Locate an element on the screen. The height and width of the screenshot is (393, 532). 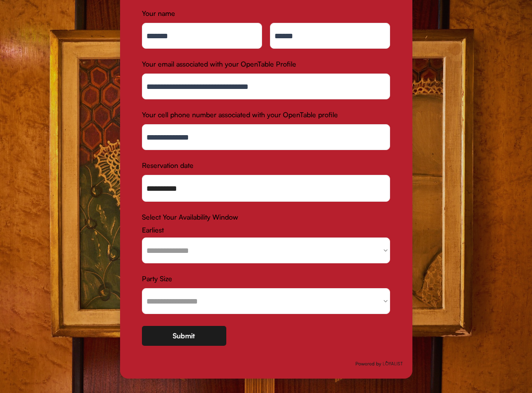
div: Earliest is located at coordinates (266, 230).